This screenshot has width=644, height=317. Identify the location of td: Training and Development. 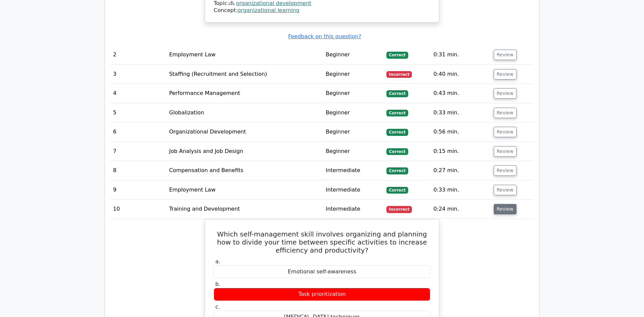
(244, 209).